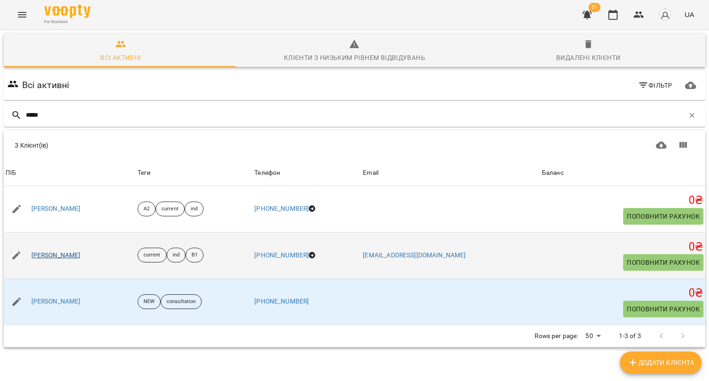 This screenshot has height=381, width=709. What do you see at coordinates (370, 173) in the screenshot?
I see `div: Email` at bounding box center [370, 173].